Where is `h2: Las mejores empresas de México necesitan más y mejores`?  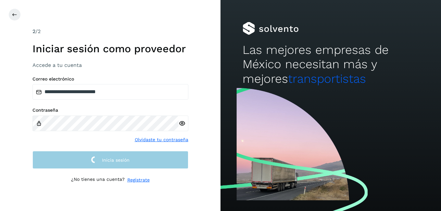 h2: Las mejores empresas de México necesitan más y mejores is located at coordinates (330, 64).